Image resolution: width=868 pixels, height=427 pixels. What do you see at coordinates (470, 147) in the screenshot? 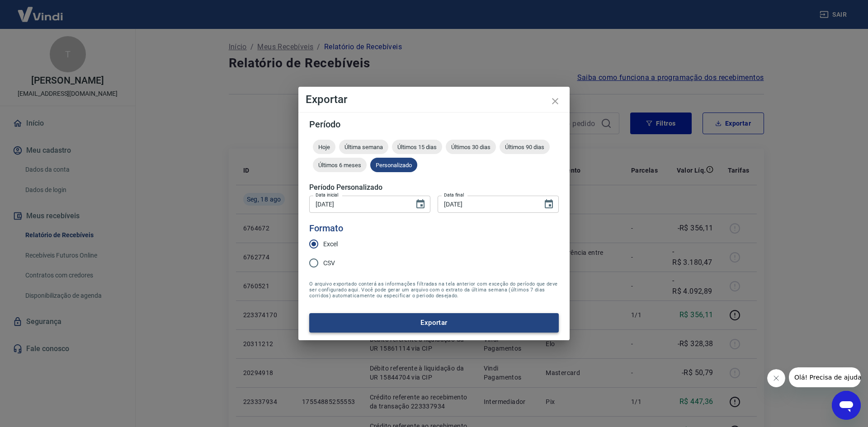
I see `div: Últimos 30 dias` at bounding box center [470, 147].